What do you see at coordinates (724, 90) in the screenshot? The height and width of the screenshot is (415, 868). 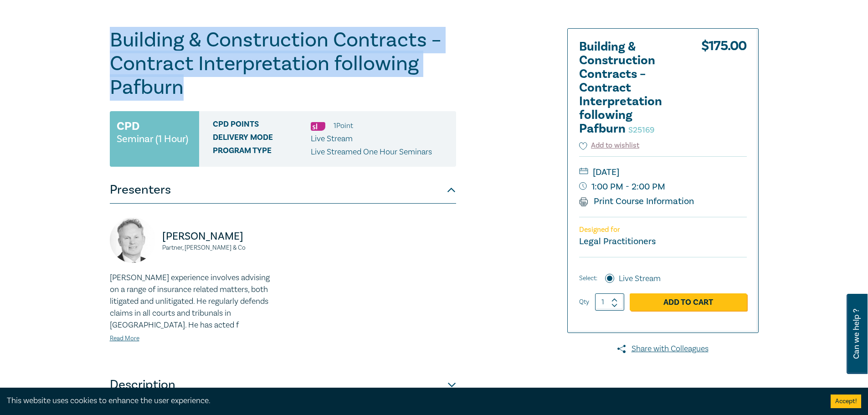 I see `div: $ 175.00` at bounding box center [724, 90].